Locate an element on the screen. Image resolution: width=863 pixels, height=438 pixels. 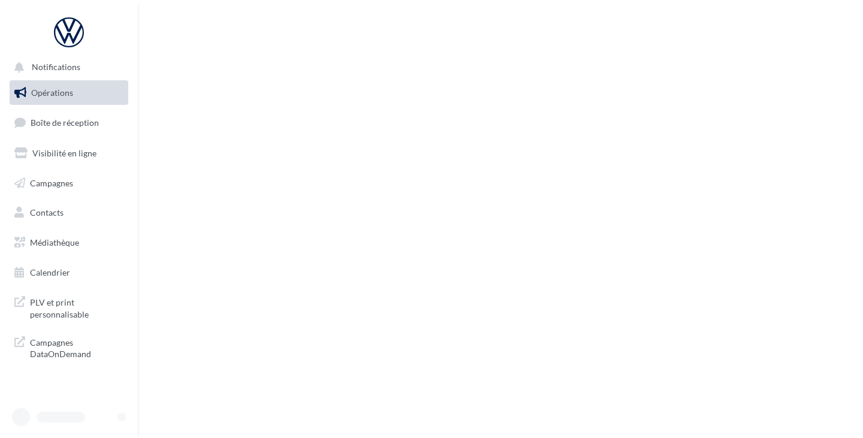
span: Médiathèque is located at coordinates (55, 242).